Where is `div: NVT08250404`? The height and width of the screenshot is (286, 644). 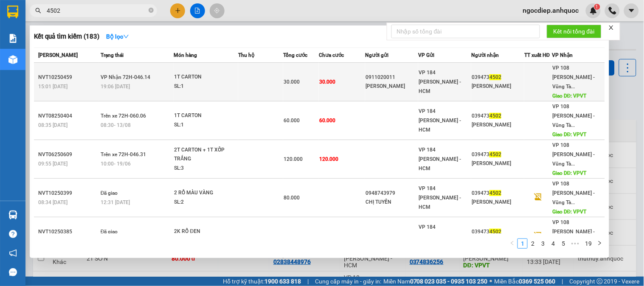 div: NVT08250404 is located at coordinates (68, 116).